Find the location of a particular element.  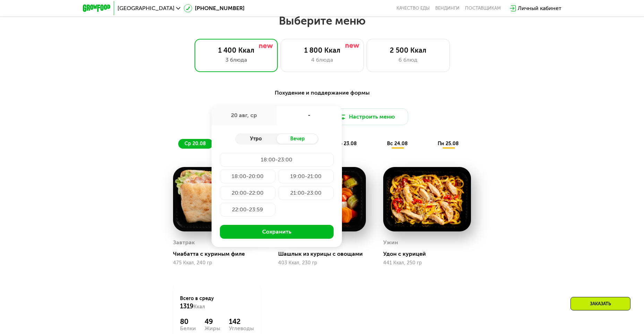

div: 1 800 Ккал is located at coordinates (322, 50).